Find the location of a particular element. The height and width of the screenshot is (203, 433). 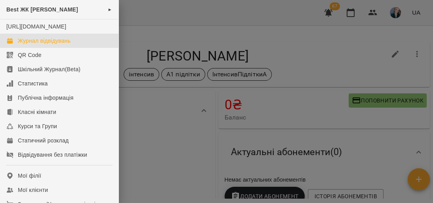

div: Мої клієнти is located at coordinates (33, 190).